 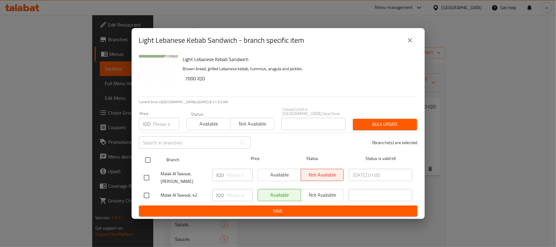 What do you see at coordinates (299, 78) in the screenshot?
I see `h6: 7000 IQD` at bounding box center [299, 78].